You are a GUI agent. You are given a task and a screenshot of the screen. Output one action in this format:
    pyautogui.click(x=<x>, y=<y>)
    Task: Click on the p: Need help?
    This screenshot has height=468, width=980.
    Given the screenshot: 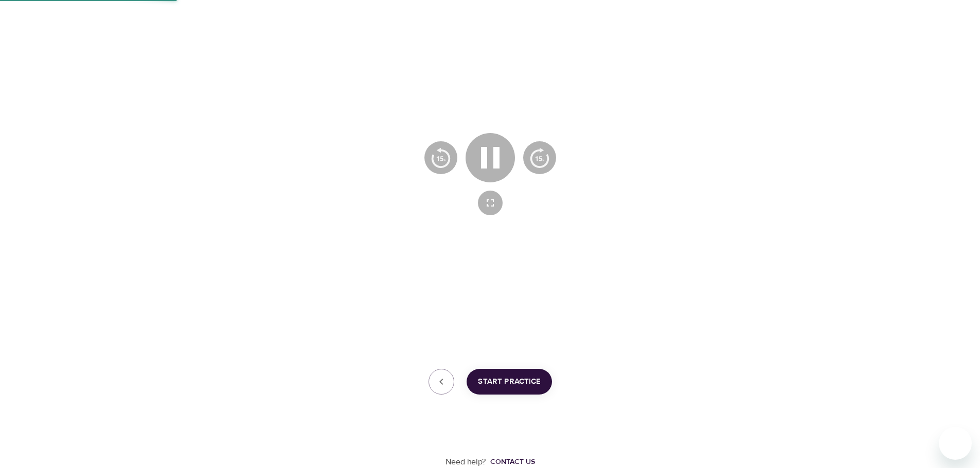 What is the action you would take?
    pyautogui.click(x=466, y=462)
    